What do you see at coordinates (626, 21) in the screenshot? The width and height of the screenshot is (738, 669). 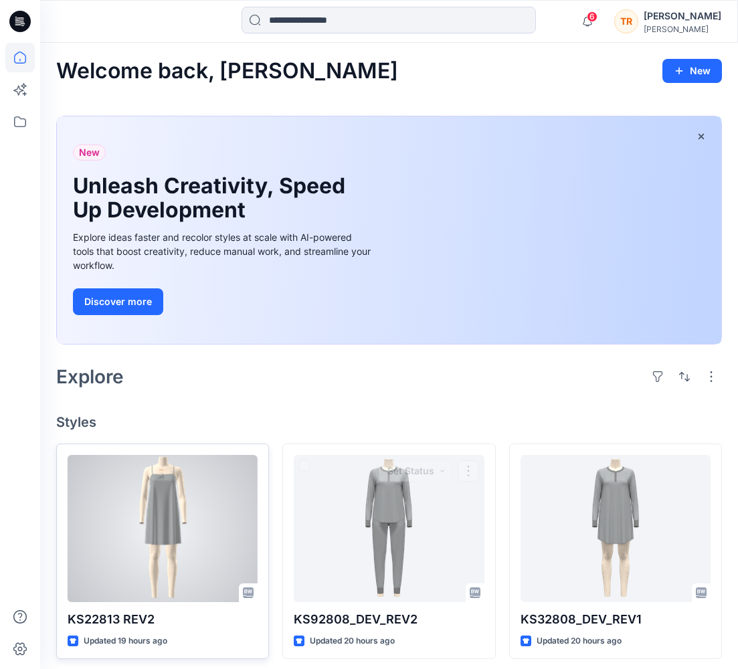 I see `div: TR` at bounding box center [626, 21].